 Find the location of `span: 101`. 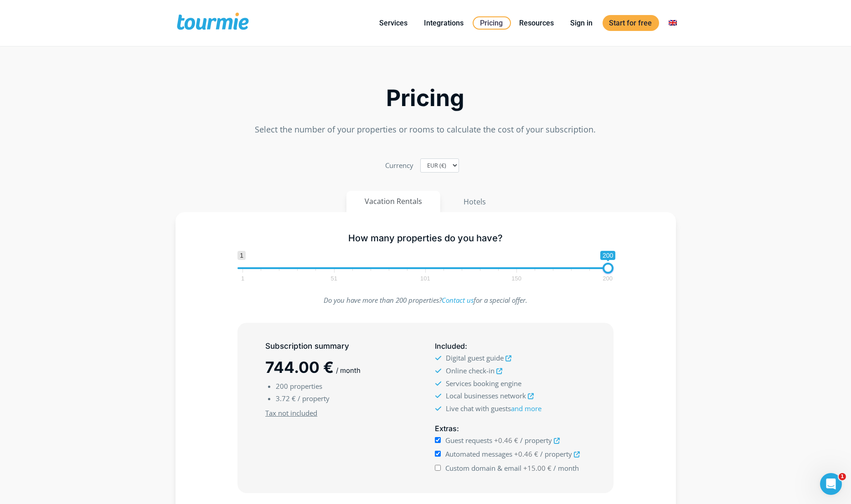

span: 101 is located at coordinates (425, 278).